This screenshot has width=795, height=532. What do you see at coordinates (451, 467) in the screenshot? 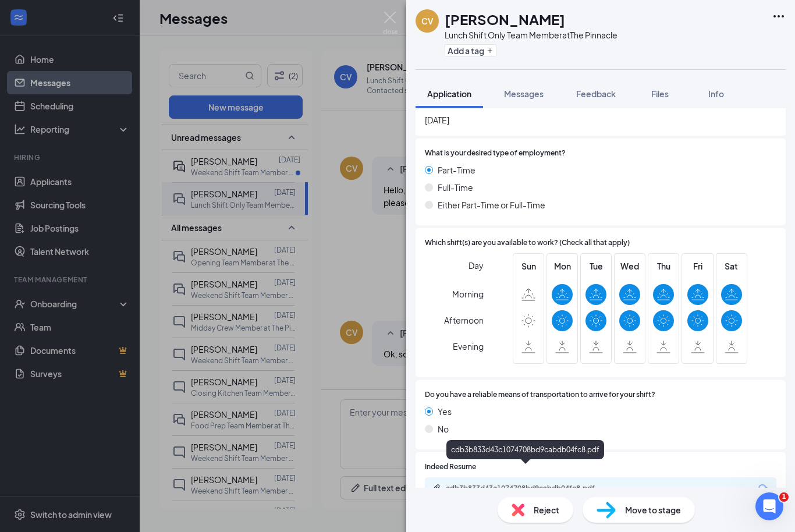
I see `span: Indeed Resume` at bounding box center [451, 467].